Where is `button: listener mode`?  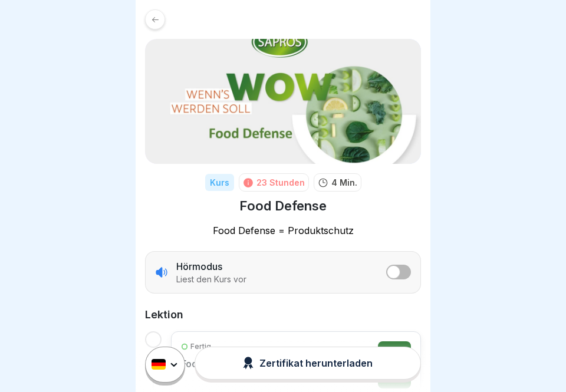 button: listener mode is located at coordinates (398, 272).